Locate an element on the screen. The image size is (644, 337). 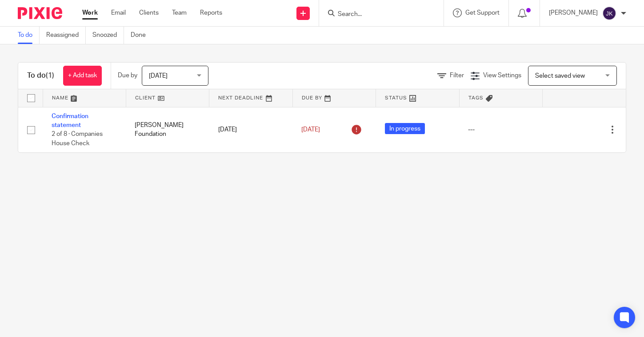
a: Confirmation statement is located at coordinates (70, 121).